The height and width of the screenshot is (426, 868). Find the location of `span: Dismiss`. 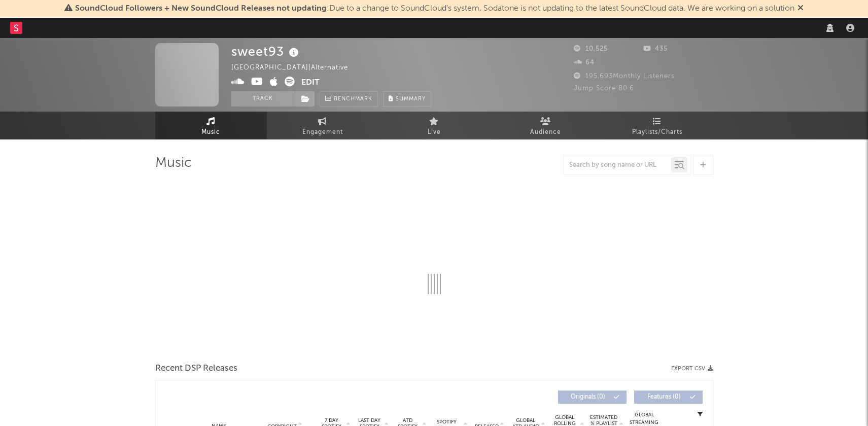

span: Dismiss is located at coordinates (800, 9).